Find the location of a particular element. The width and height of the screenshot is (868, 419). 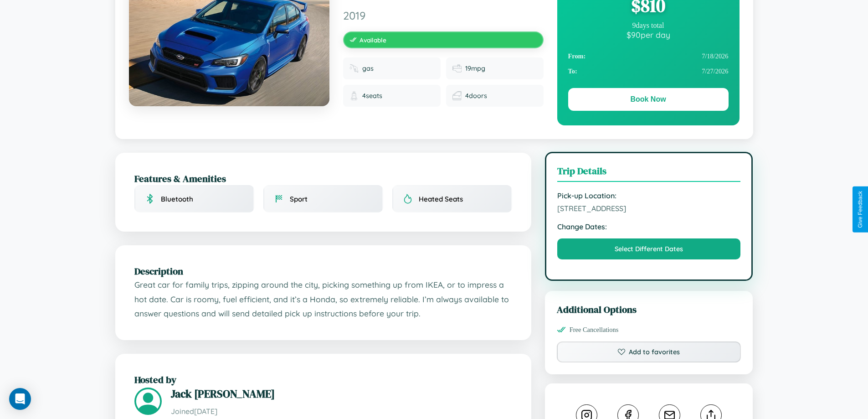

div: 7 / 18 / 2026 is located at coordinates (648, 56).